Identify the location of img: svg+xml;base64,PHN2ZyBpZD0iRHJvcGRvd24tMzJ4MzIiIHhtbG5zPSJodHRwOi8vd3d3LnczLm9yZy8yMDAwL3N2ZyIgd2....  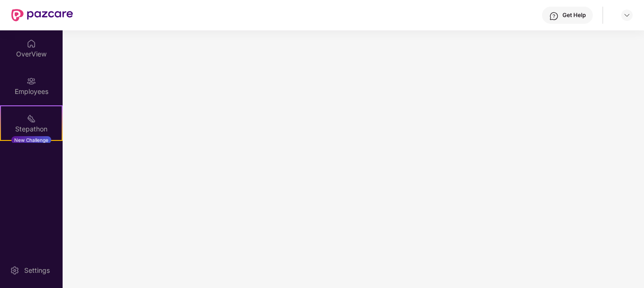
(626, 15).